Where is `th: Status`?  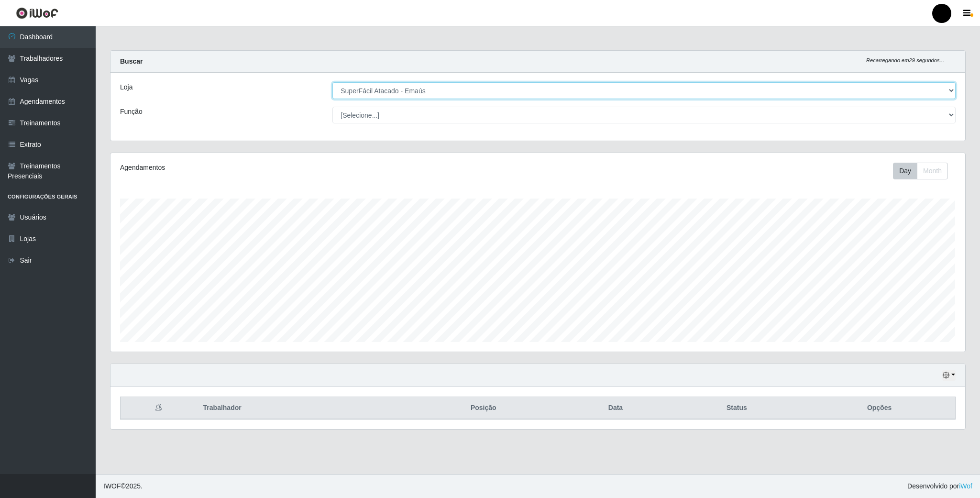 th: Status is located at coordinates (736, 408).